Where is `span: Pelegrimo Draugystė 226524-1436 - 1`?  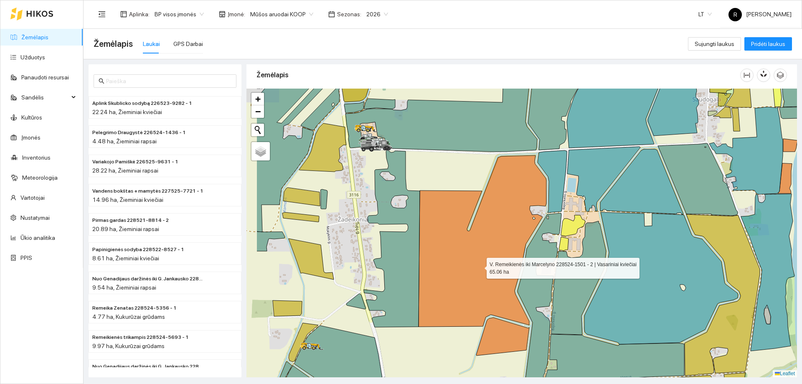
span: Pelegrimo Draugystė 226524-1436 - 1 is located at coordinates (139, 132).